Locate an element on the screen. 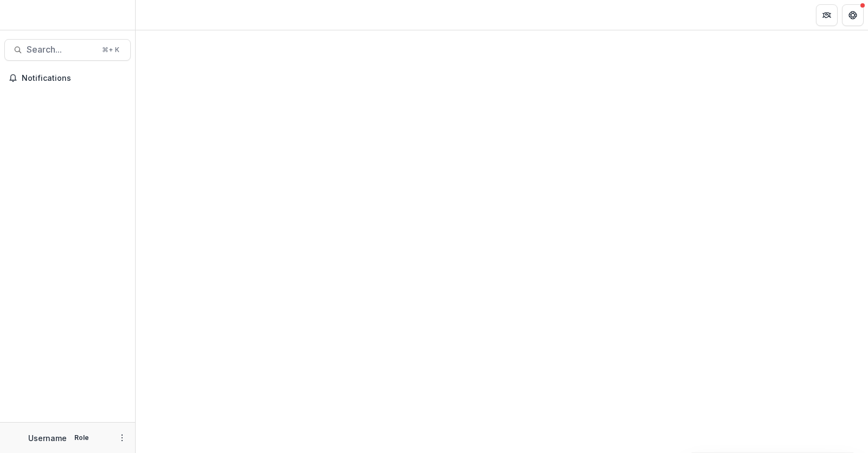 The image size is (868, 453). button: Get Help is located at coordinates (852, 15).